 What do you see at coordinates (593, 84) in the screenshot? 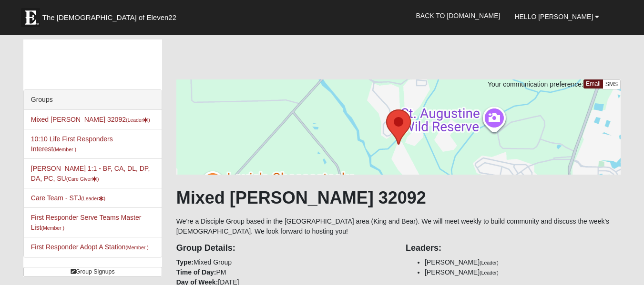
I see `a: Email` at bounding box center [593, 84].